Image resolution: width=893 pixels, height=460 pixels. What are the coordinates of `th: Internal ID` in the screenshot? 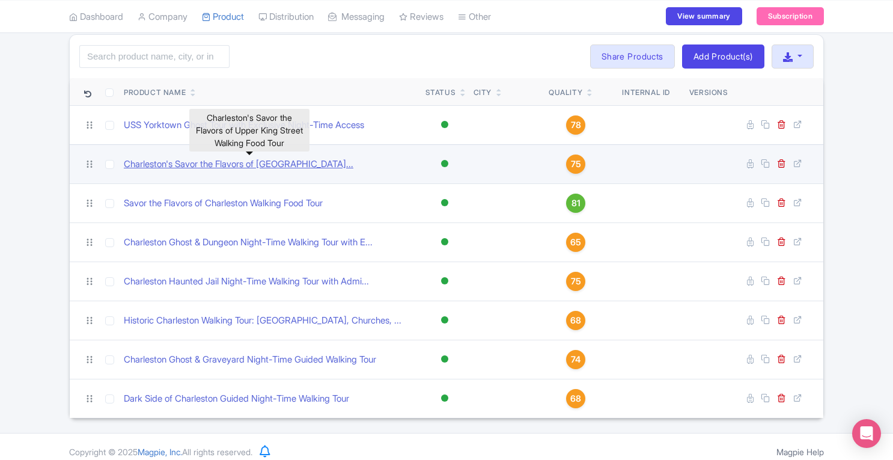 It's located at (646, 92).